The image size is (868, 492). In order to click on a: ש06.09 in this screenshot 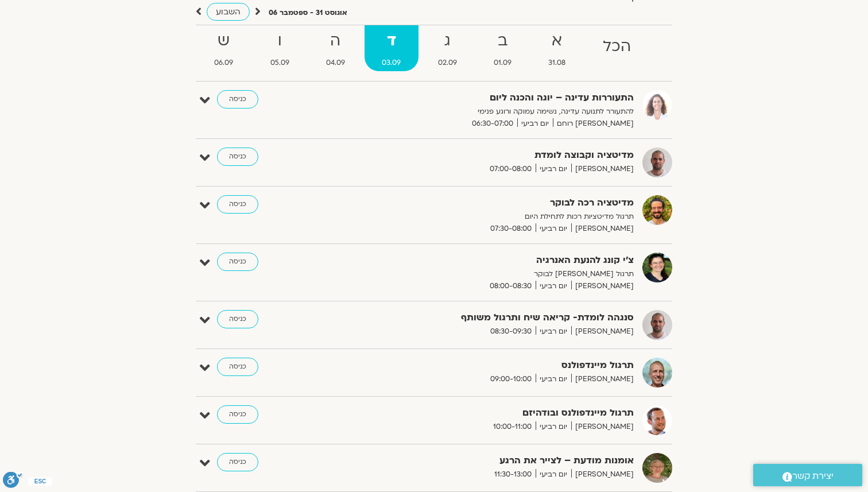, I will do `click(223, 48)`.